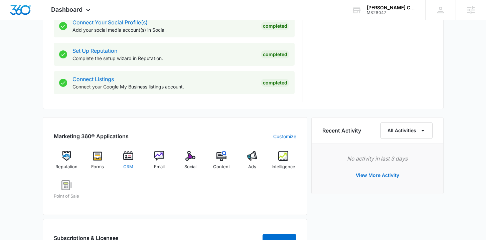  What do you see at coordinates (93, 79) in the screenshot?
I see `a: Connect Listings` at bounding box center [93, 79].